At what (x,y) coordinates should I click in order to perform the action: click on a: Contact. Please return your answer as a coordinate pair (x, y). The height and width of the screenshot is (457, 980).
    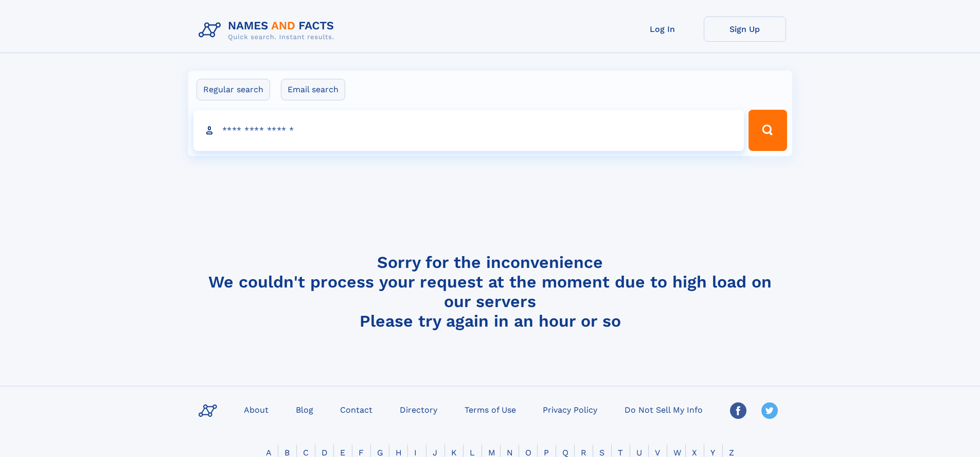
    Looking at the image, I should click on (356, 409).